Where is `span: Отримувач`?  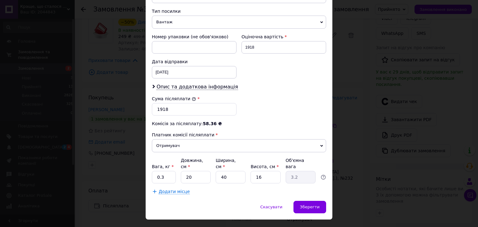
span: Отримувач is located at coordinates (239, 146).